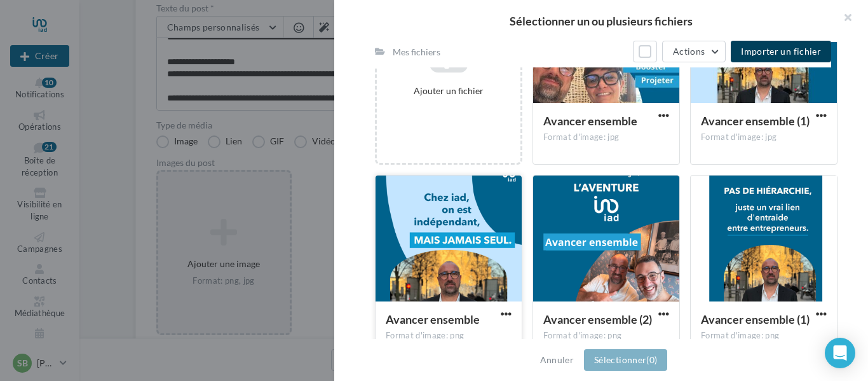  Describe the element at coordinates (781, 51) in the screenshot. I see `span: Importer un fichier` at that location.